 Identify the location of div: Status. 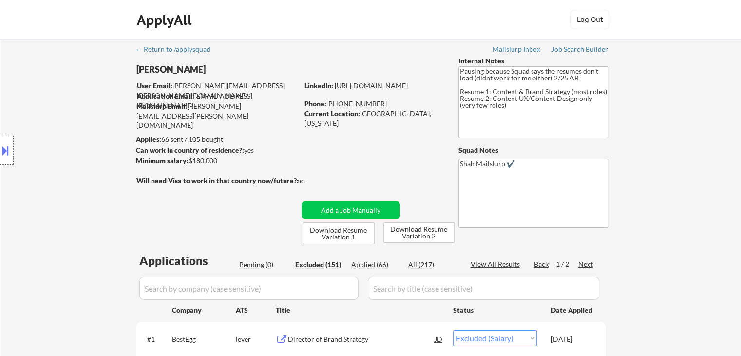
(495, 309).